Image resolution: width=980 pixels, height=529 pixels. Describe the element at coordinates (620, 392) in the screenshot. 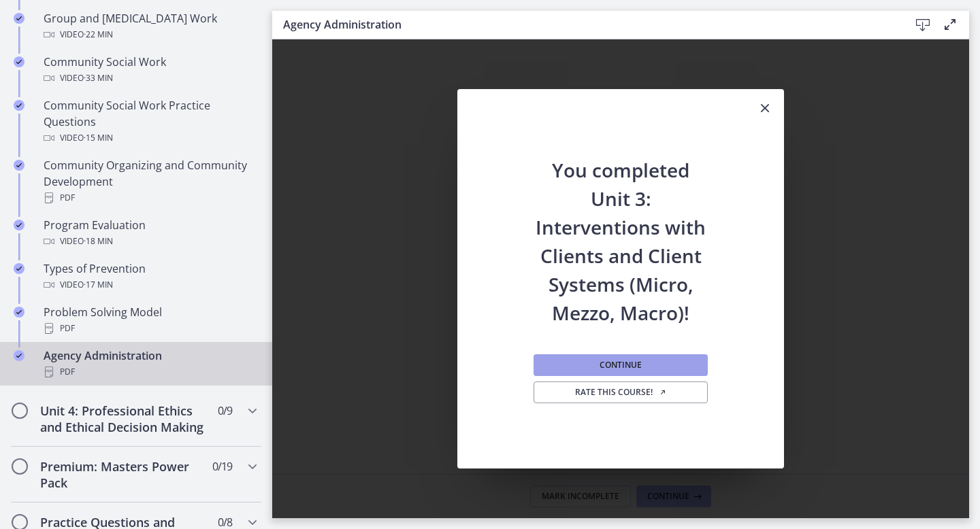

I see `span: Rate this course!` at that location.